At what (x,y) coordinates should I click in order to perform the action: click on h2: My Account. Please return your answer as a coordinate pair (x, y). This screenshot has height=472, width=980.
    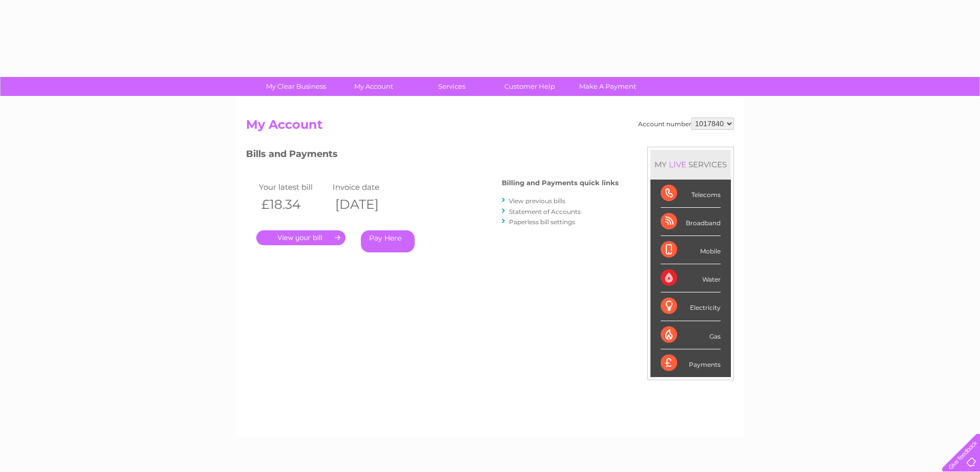
    Looking at the image, I should click on (490, 127).